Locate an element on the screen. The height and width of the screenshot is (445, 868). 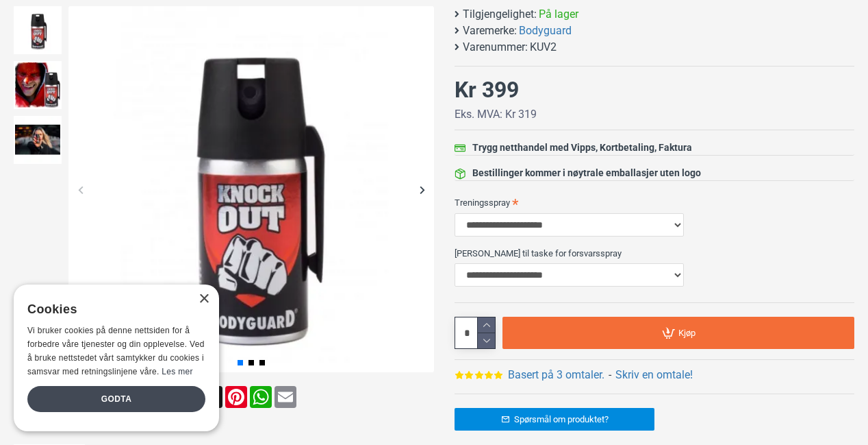
div: Previous slide is located at coordinates (80, 189).